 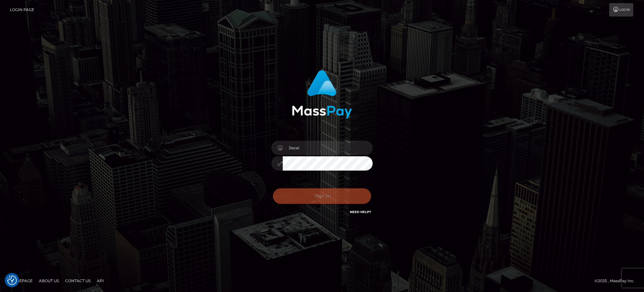 I want to click on a: API, so click(x=101, y=280).